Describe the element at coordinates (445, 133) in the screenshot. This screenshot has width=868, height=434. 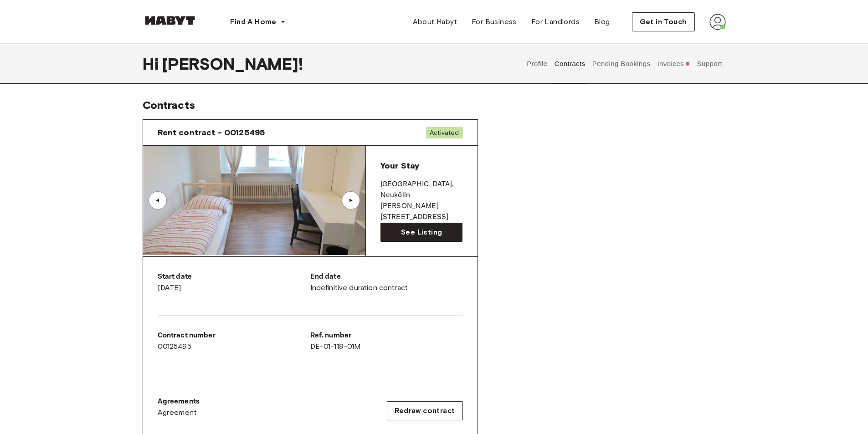
I see `span: Activated` at that location.